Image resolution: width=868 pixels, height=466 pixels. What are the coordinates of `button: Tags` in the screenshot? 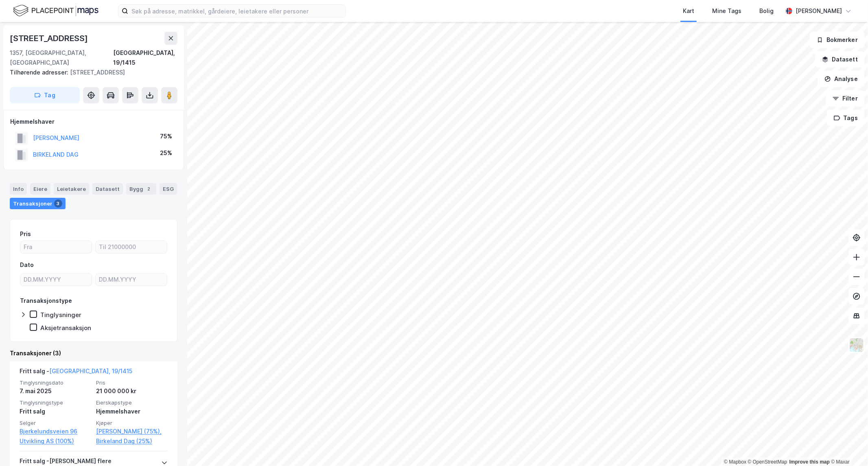 It's located at (845, 118).